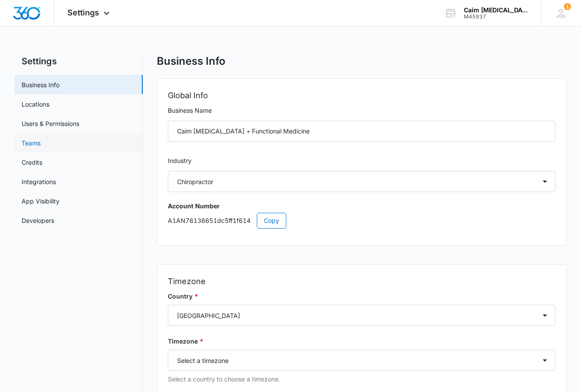  Describe the element at coordinates (191, 61) in the screenshot. I see `h1: Business Info` at that location.